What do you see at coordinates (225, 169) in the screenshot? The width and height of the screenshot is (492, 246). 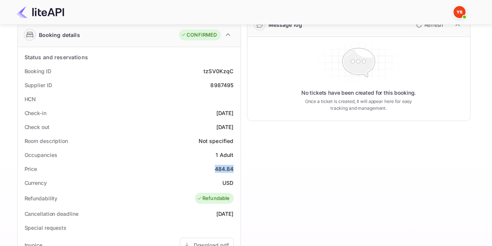 I see `div: 484.84` at bounding box center [225, 169].